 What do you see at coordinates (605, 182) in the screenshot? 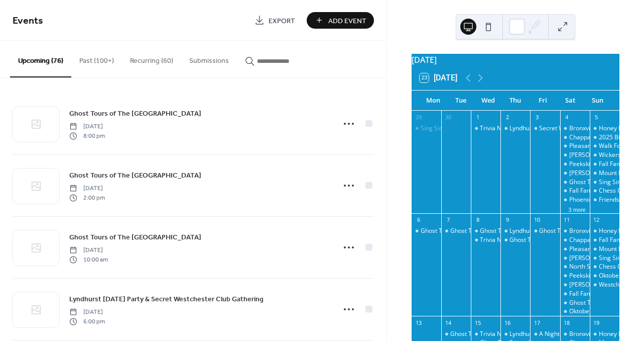
I see `div: Sing Sing Kill Brewery Run Club` at bounding box center [605, 182].